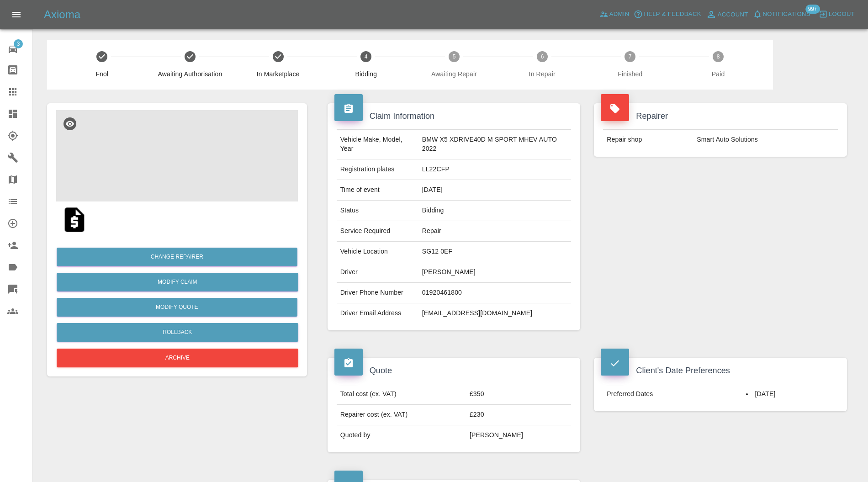 The image size is (868, 482). What do you see at coordinates (365, 74) in the screenshot?
I see `span: Bidding` at bounding box center [365, 74].